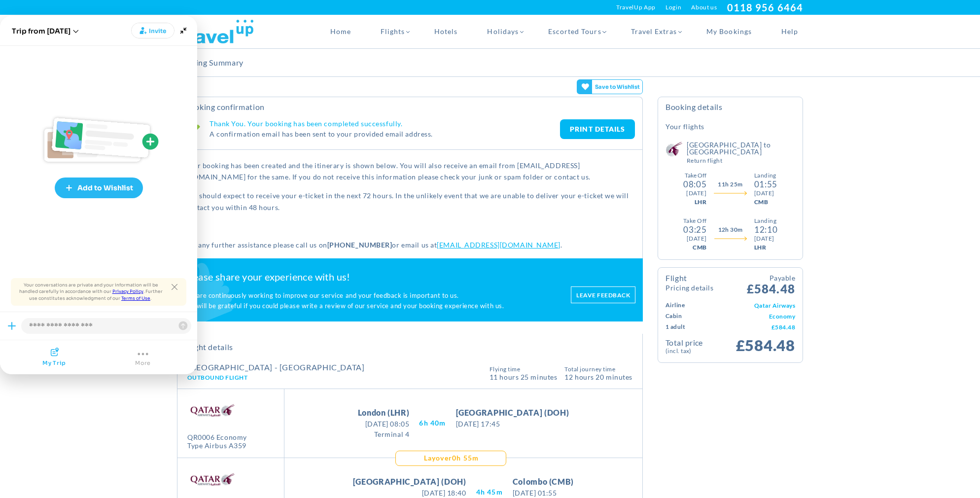  Describe the element at coordinates (217, 446) in the screenshot. I see `div: Type Airbus A359` at that location.